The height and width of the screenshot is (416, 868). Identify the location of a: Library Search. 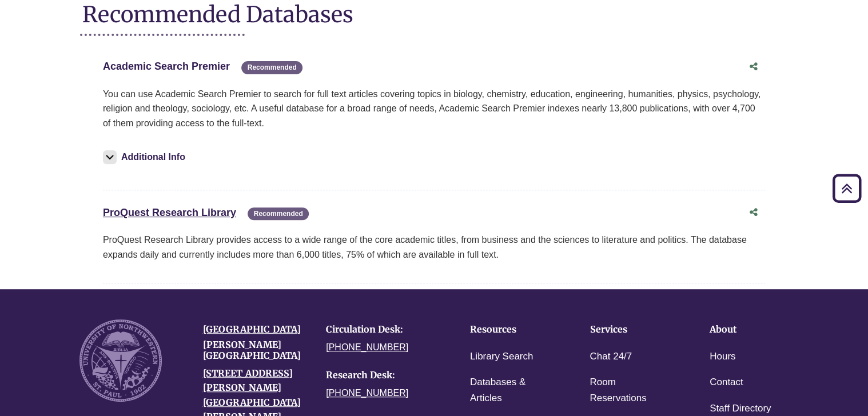
(502, 357).